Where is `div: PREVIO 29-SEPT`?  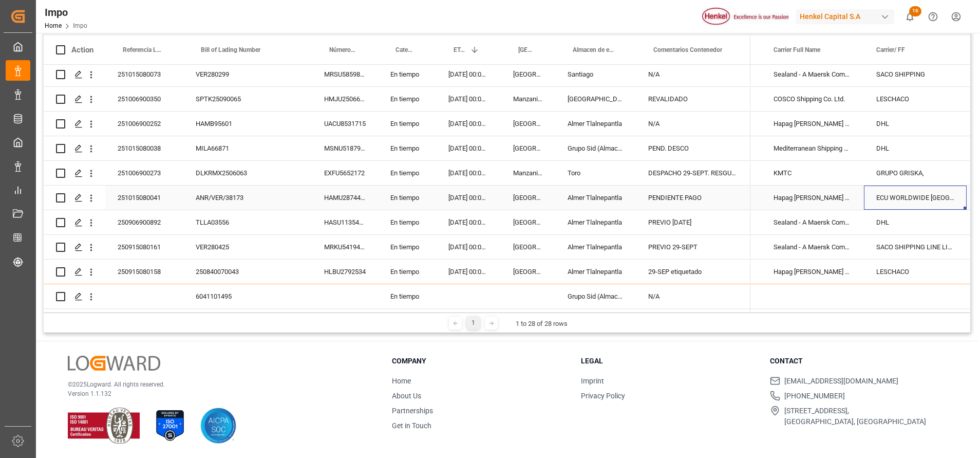
div: PREVIO 29-SEPT is located at coordinates (693, 247).